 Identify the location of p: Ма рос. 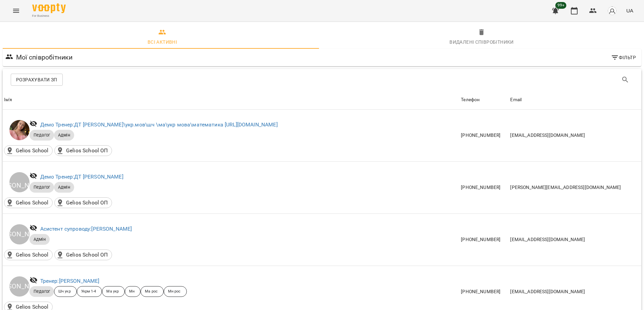
(151, 292).